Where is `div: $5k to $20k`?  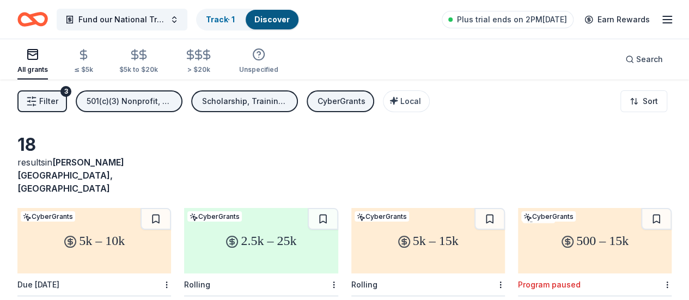
div: $5k to $20k is located at coordinates (138, 70).